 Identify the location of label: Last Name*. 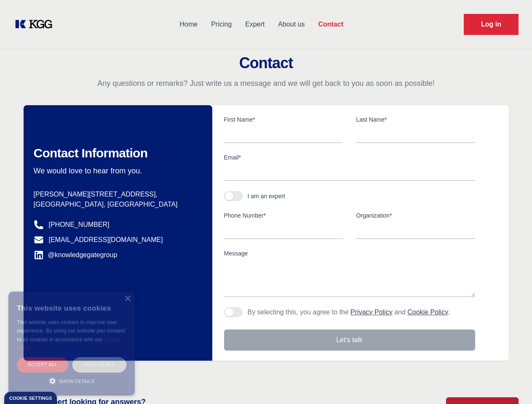
(416, 120).